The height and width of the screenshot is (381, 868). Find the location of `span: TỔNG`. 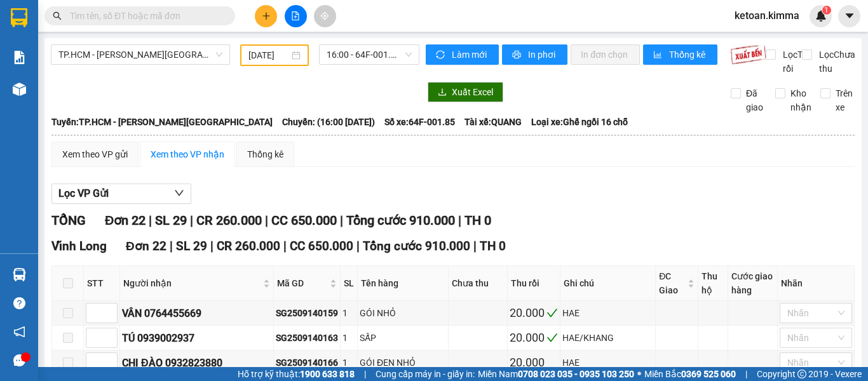

span: TỔNG is located at coordinates (68, 221).